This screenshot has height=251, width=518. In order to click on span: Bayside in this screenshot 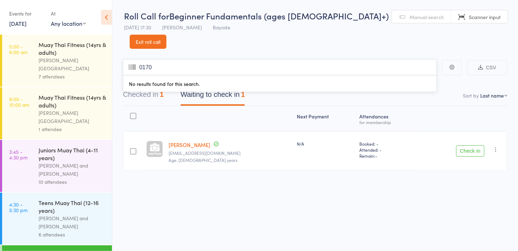, I will do `click(222, 27)`.